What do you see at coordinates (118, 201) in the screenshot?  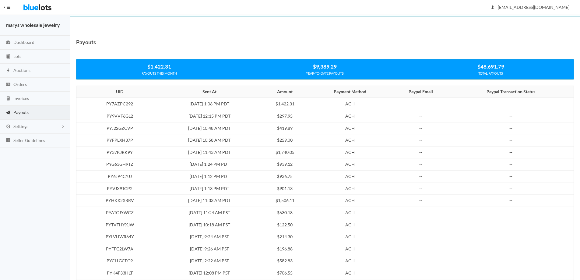 I see `td: PYHKX2XRRV` at bounding box center [118, 201].